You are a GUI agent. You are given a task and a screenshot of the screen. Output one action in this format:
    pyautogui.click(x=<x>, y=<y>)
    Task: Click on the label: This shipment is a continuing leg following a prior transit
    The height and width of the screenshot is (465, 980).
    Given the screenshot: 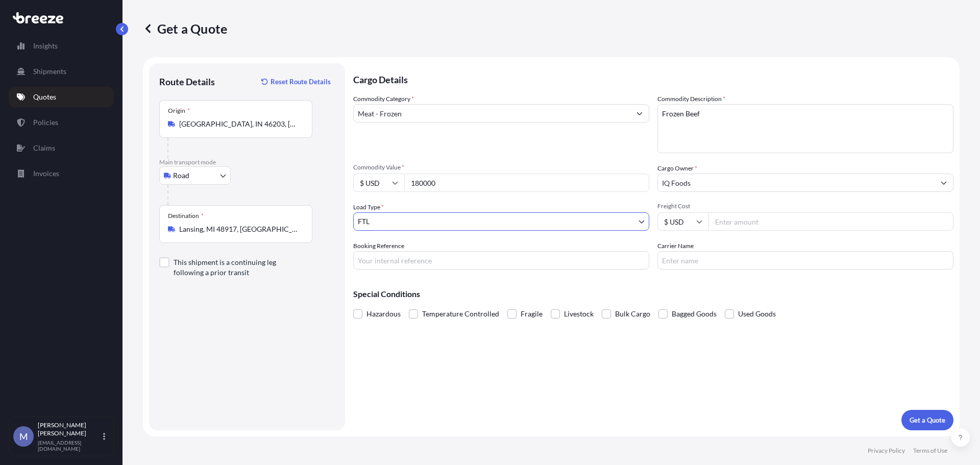 What is the action you would take?
    pyautogui.click(x=239, y=267)
    